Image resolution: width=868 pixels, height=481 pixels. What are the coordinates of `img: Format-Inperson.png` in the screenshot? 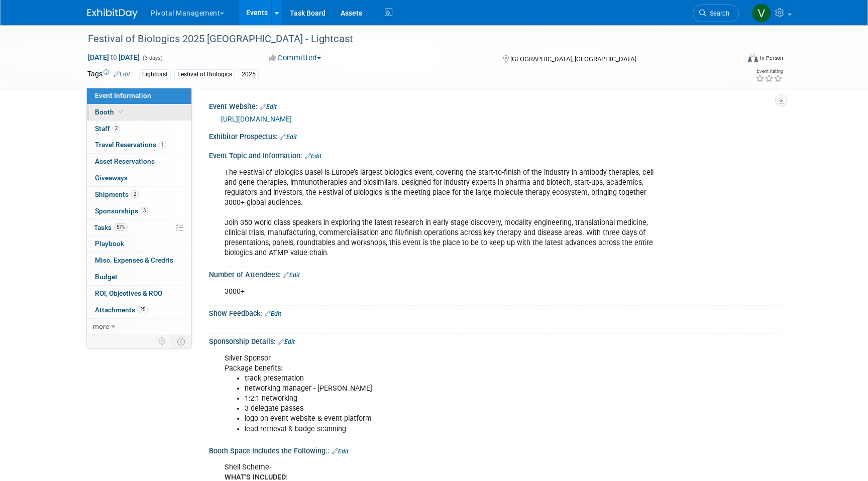 It's located at (753, 58).